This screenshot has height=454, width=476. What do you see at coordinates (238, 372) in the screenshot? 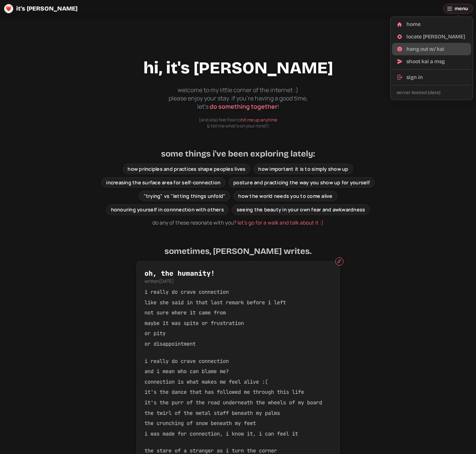
I see `p: and i mean who can blame me?` at bounding box center [238, 372].